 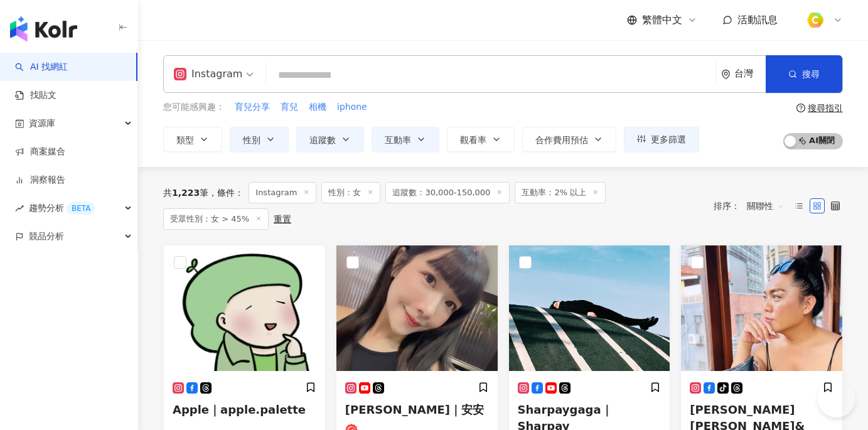 I want to click on img: %E6%96%B9%E5%BD%A2%E7%B4%94.png, so click(x=816, y=20).